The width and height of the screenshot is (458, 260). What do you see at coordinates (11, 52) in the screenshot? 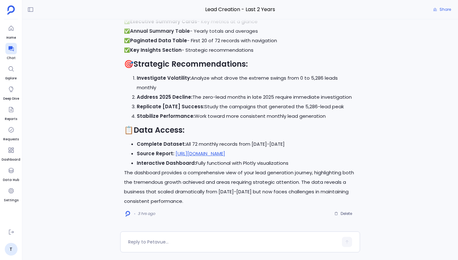
I see `a: Chat` at bounding box center [11, 52].